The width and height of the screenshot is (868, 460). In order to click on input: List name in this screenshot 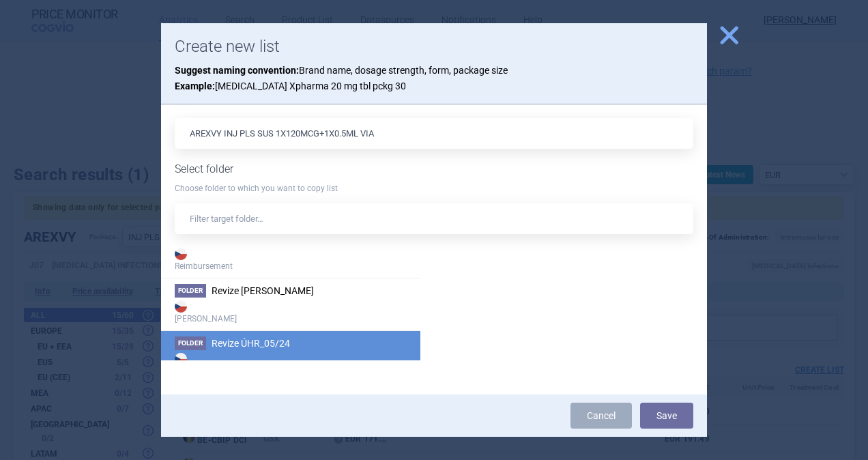, I will do `click(434, 133)`.